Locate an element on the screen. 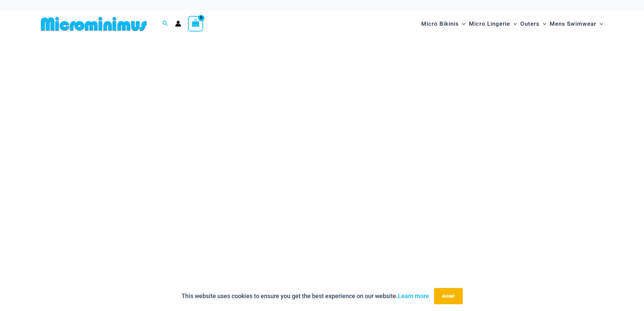  button: Accept is located at coordinates (448, 296).